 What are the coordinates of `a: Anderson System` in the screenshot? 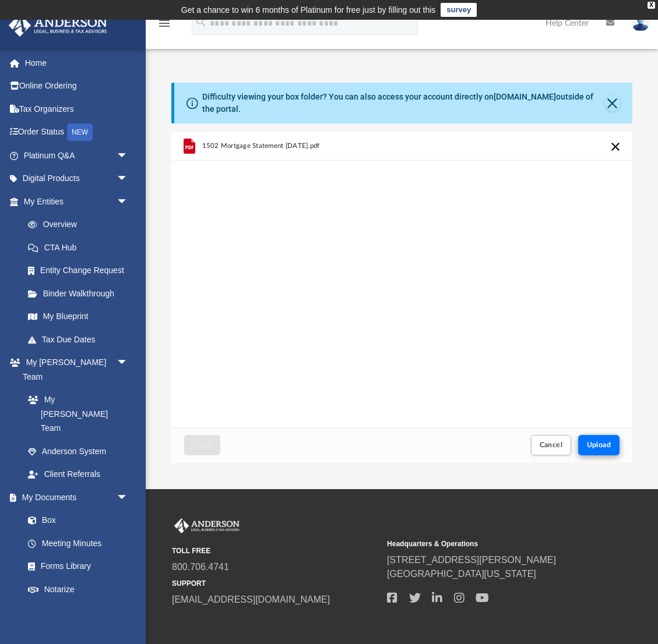 It's located at (78, 452).